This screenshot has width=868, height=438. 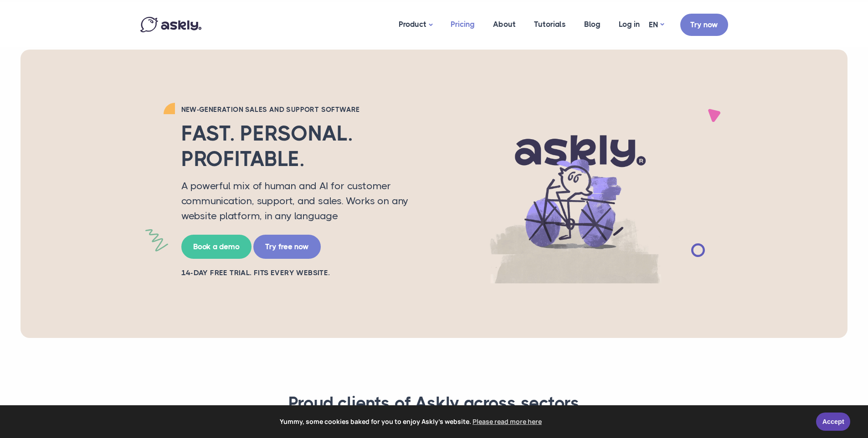 What do you see at coordinates (300, 146) in the screenshot?
I see `h2: Fast. Personal. Profitable.` at bounding box center [300, 146].